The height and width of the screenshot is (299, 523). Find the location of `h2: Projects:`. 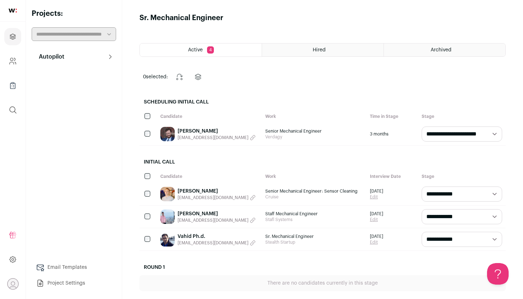

h2: Projects: is located at coordinates (74, 14).